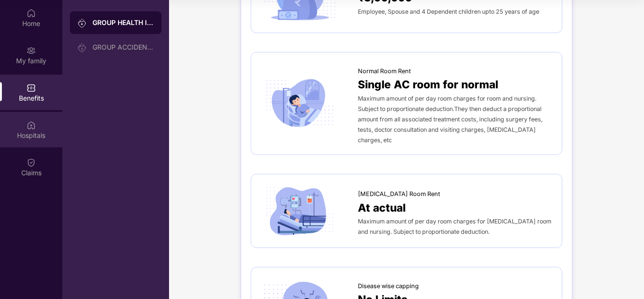 The image size is (644, 299). I want to click on img: svg+xml;base64,PHN2ZyBpZD0iSG9zcGl0YWxzIiB4bWxucz0iaHR0cDovL3d3dy53My5vcmcvMjAwMC9zdmciIHdpZHRoPS..., so click(31, 125).